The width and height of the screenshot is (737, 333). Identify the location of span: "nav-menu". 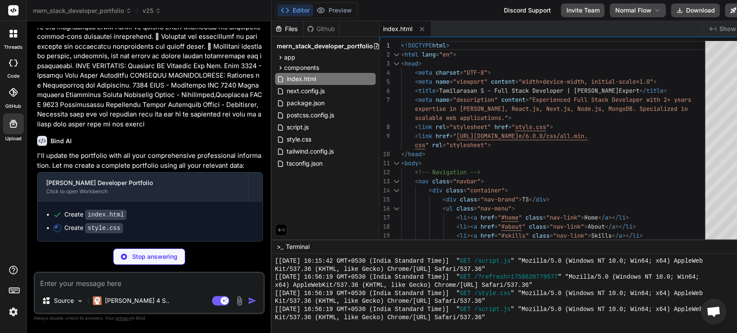
(494, 208).